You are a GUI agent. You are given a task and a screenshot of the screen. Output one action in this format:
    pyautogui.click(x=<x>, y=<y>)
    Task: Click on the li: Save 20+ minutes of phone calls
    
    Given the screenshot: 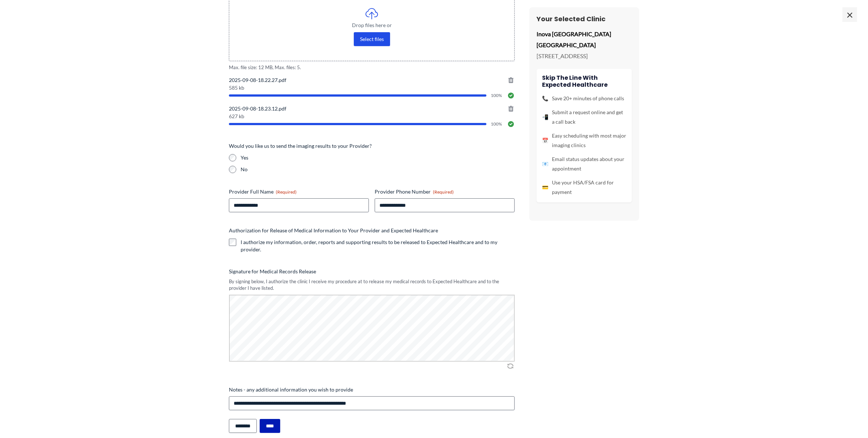 What is the action you would take?
    pyautogui.click(x=584, y=98)
    